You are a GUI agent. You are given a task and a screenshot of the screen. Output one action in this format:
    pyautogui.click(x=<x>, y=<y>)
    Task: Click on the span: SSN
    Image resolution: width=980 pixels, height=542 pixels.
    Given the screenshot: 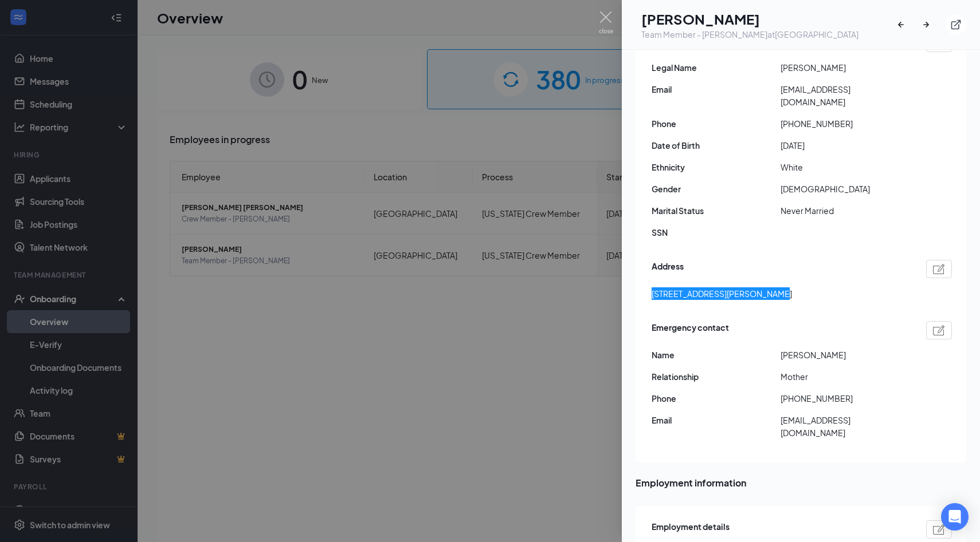 What is the action you would take?
    pyautogui.click(x=716, y=232)
    